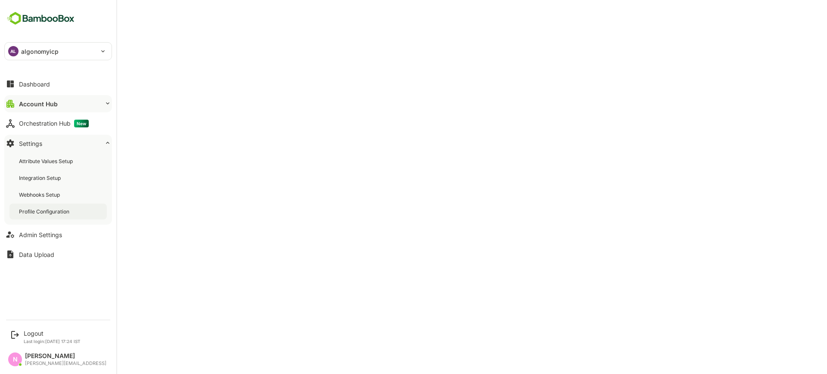 The image size is (827, 374). I want to click on button: Orchestration HubNew, so click(58, 124).